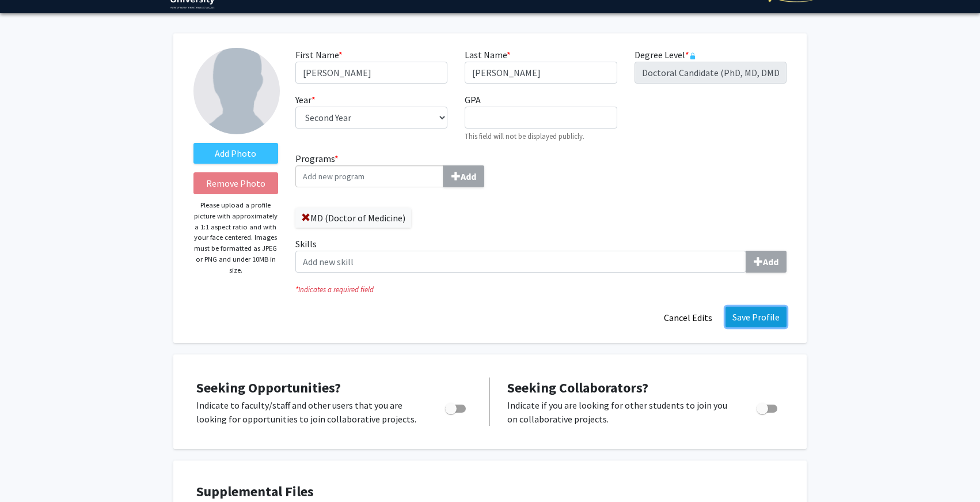  I want to click on p: Indicate to faculty/staff and other users that you are looking for opportunities to join collabor..., so click(309, 412).